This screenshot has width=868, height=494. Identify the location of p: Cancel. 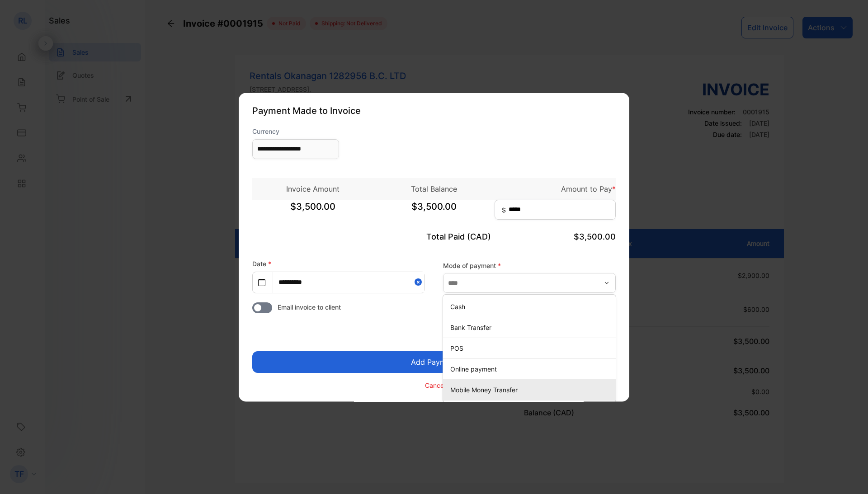
(434, 385).